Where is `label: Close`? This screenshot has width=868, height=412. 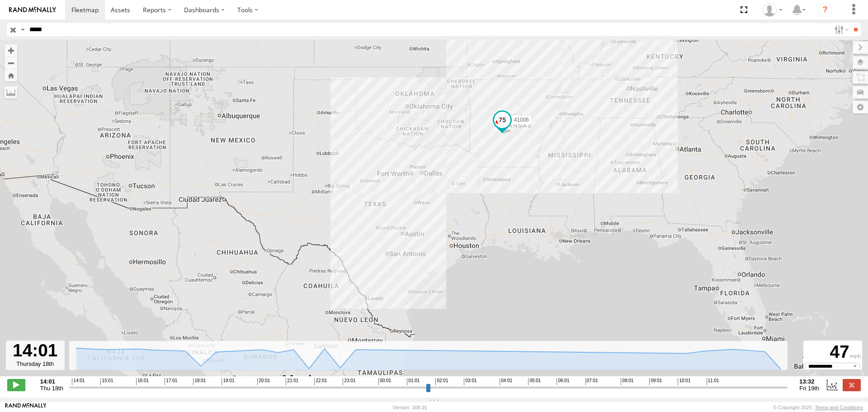 label: Close is located at coordinates (852, 385).